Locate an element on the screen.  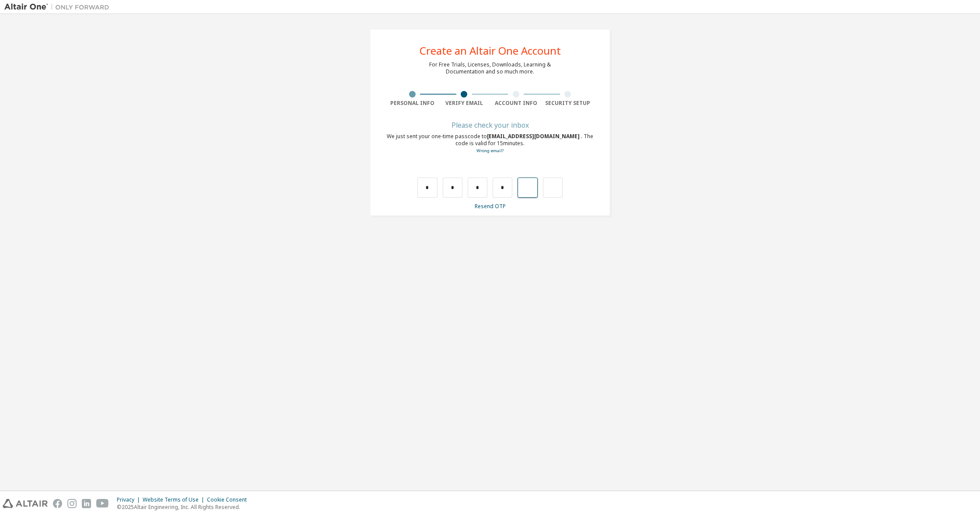
a: Resend OTP is located at coordinates (490, 206).